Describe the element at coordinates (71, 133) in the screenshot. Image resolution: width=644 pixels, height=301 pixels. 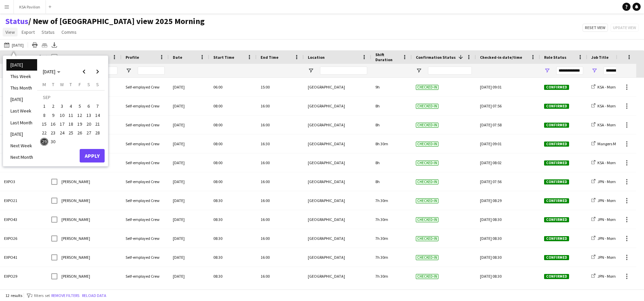
I see `span: 25` at that location.